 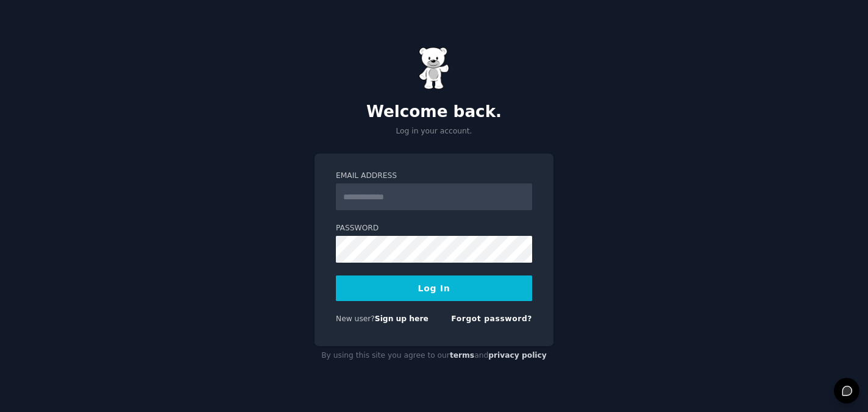 I want to click on label: Password, so click(x=434, y=229).